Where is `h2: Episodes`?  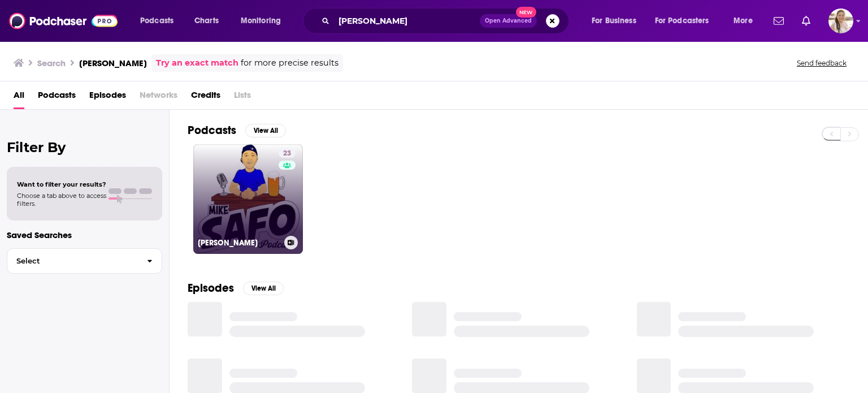 h2: Episodes is located at coordinates (211, 288).